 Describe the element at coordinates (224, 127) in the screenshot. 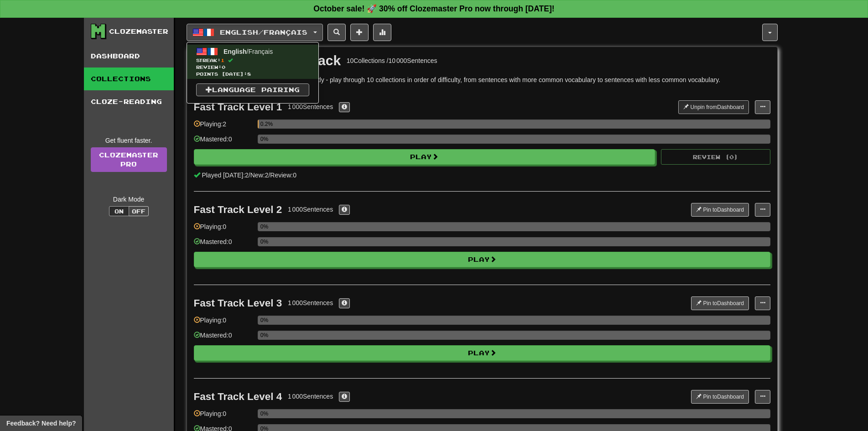

I see `div: Playing: 2` at that location.